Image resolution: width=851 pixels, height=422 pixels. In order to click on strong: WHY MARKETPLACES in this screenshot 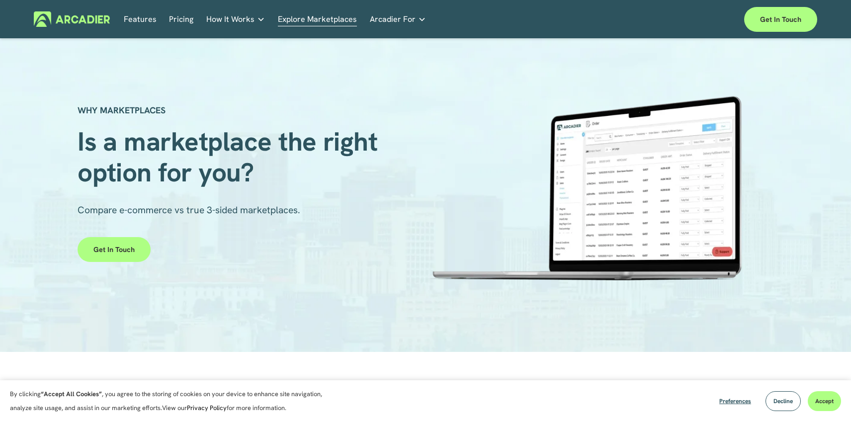, I will do `click(121, 110)`.